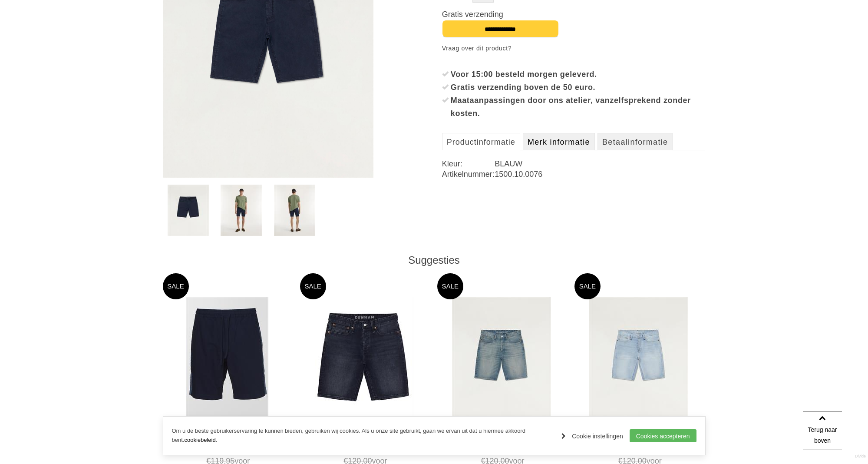 This screenshot has height=464, width=868. Describe the element at coordinates (578, 74) in the screenshot. I see `div: Voor 15:00 besteld morgen geleverd.` at that location.